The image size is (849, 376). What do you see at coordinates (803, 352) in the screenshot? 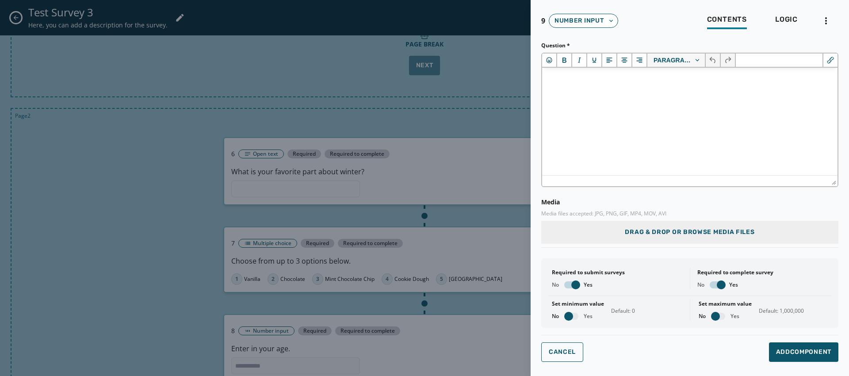
I see `button: AddComponent` at bounding box center [803, 352].